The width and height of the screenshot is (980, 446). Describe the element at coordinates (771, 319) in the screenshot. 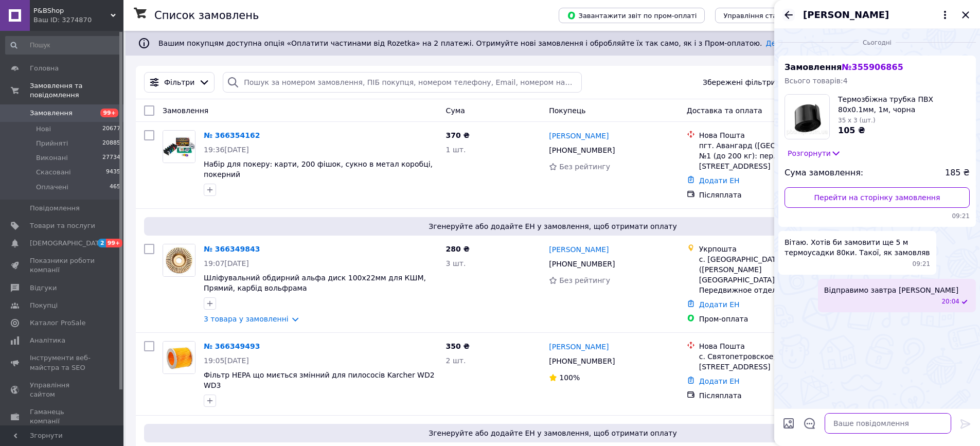

I see `div: Пром-оплата` at that location.